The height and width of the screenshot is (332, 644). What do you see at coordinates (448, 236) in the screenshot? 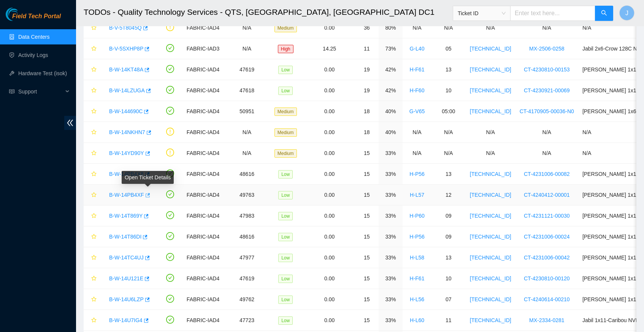
I see `td: 09` at bounding box center [448, 236].